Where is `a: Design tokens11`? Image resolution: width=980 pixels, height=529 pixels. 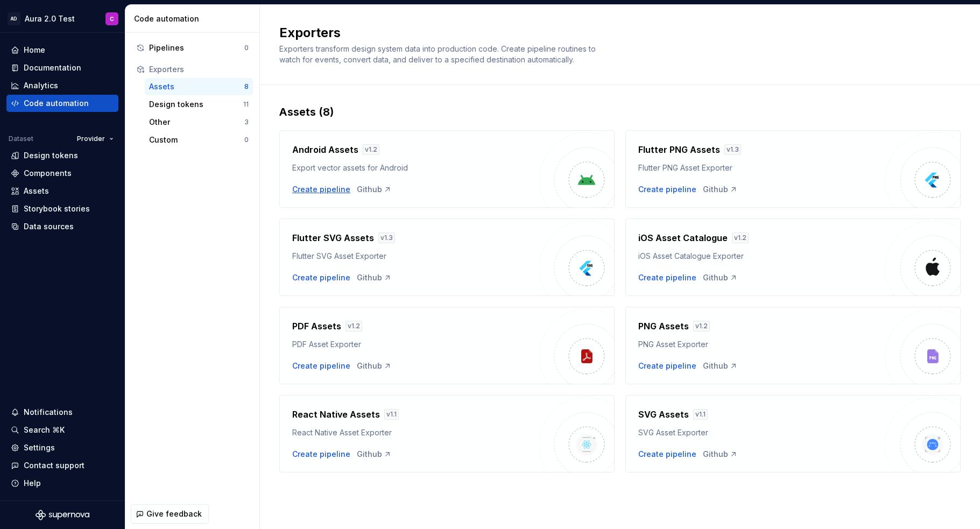 a: Design tokens11 is located at coordinates (199, 105).